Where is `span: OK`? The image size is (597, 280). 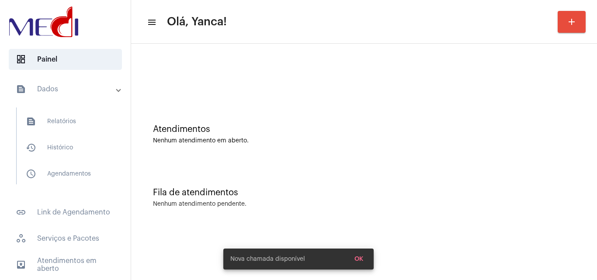 span: OK is located at coordinates (359, 259).